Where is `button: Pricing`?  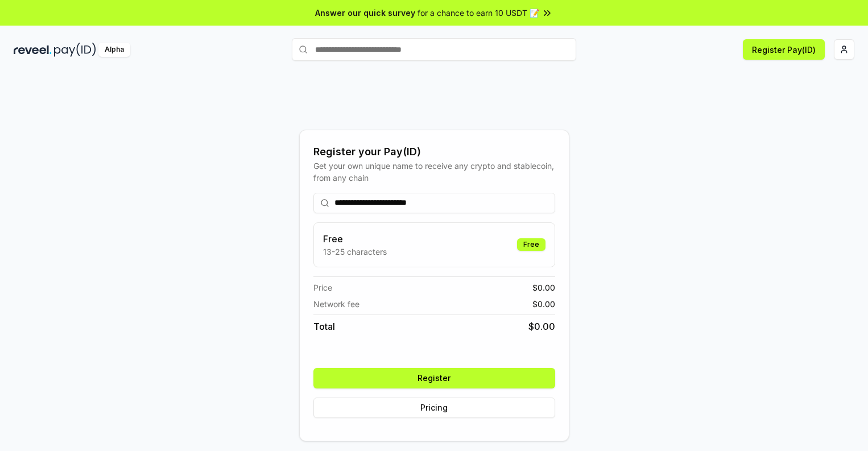 button: Pricing is located at coordinates (434, 408).